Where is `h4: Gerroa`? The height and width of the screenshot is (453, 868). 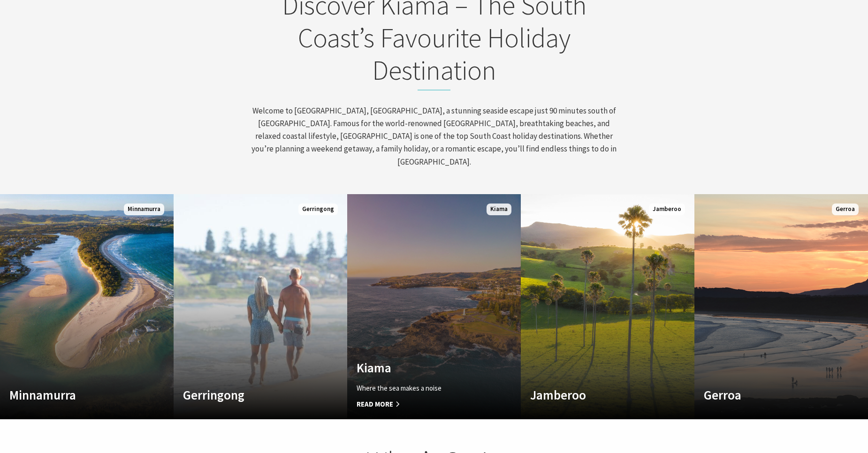 h4: Gerroa is located at coordinates (768, 395).